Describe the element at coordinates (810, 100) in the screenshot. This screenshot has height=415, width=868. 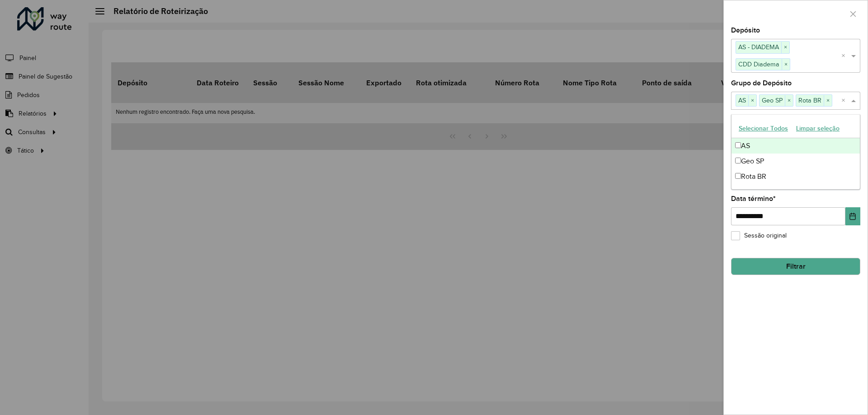
I see `span: Rota BR` at that location.